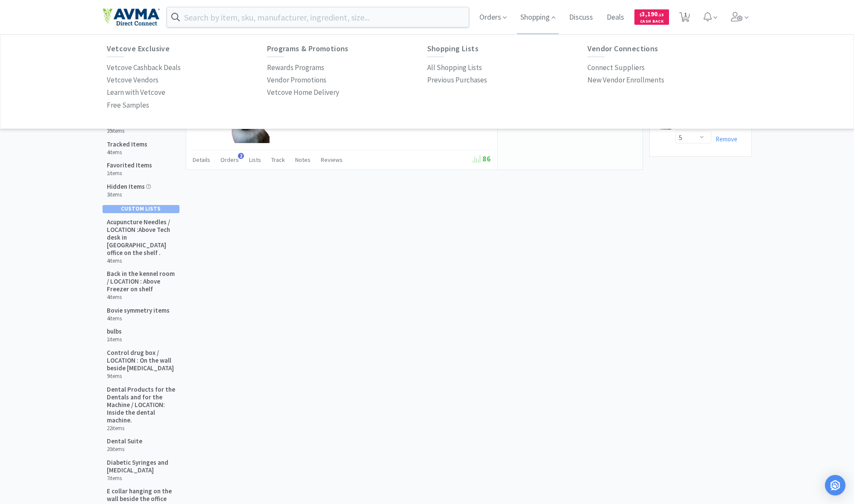  Describe the element at coordinates (581, 17) in the screenshot. I see `a: Discuss` at that location.